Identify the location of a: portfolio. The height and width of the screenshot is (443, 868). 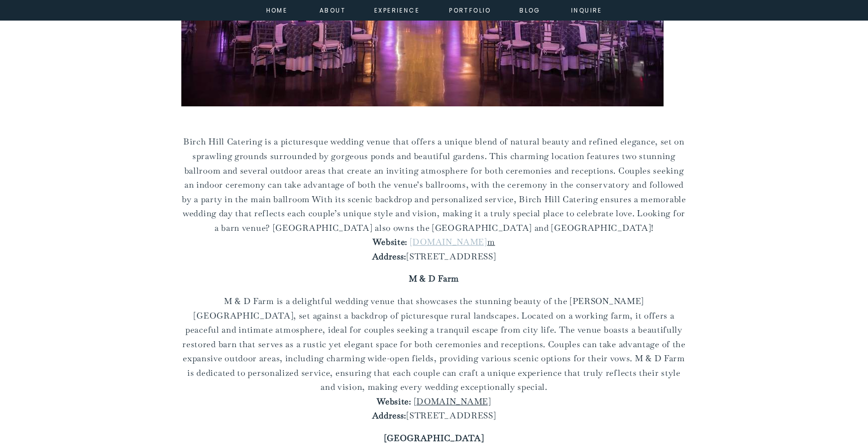
(470, 10).